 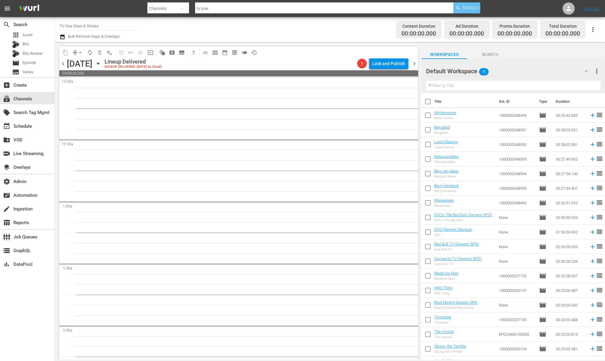 I want to click on td: 00:28:02.581, so click(x=570, y=144).